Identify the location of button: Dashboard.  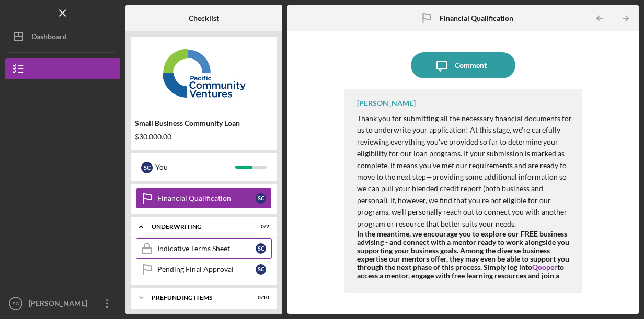
(63, 37).